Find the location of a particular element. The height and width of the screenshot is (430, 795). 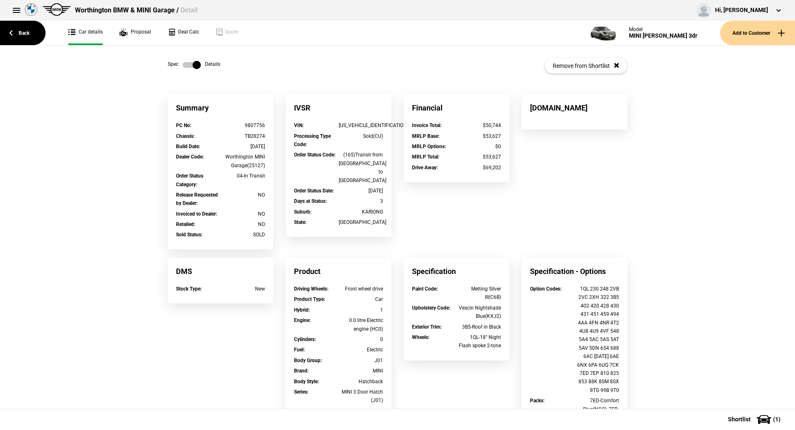

a: Deal Calc is located at coordinates (183, 33).